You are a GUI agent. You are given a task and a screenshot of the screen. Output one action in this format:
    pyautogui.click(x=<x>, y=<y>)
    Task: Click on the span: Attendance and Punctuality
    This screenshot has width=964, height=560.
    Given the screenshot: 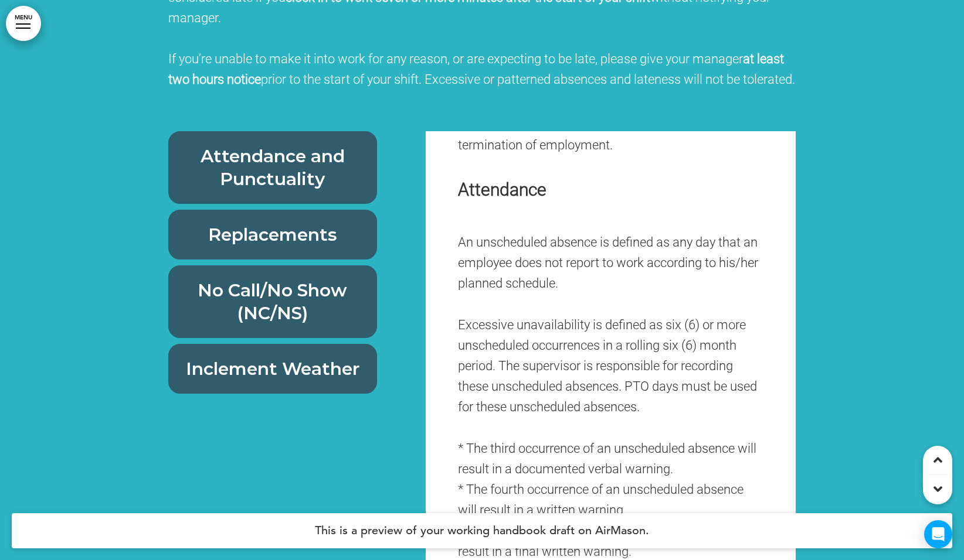 What is the action you would take?
    pyautogui.click(x=272, y=168)
    